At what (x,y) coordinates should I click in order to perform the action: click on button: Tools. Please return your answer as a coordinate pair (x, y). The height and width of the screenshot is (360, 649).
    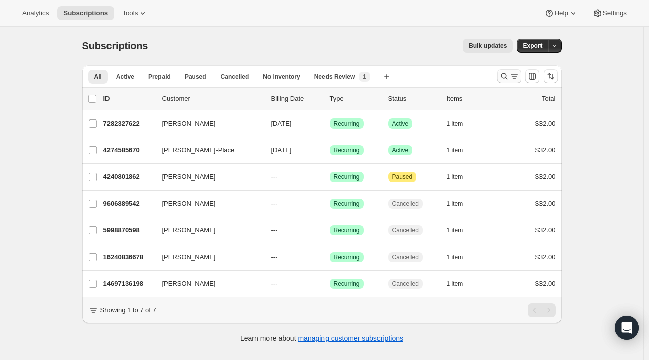
    Looking at the image, I should click on (135, 13).